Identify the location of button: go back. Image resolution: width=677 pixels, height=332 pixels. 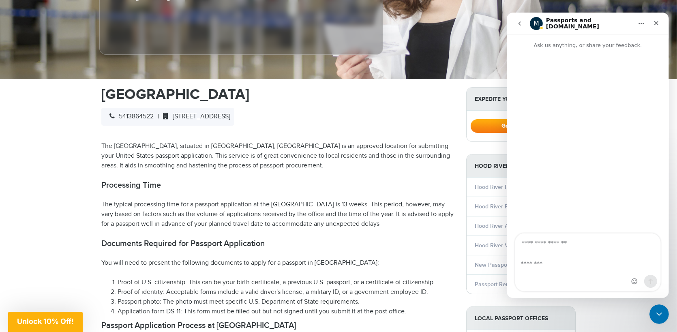
(13, 11).